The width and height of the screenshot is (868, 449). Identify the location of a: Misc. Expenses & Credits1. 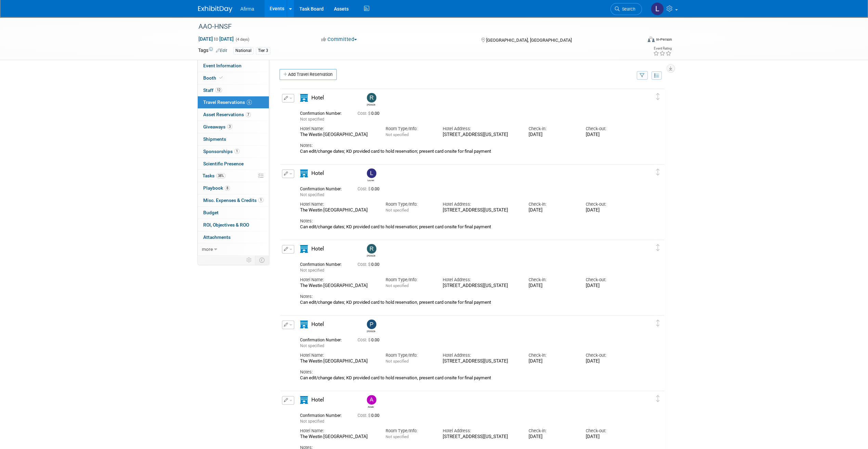
(233, 200).